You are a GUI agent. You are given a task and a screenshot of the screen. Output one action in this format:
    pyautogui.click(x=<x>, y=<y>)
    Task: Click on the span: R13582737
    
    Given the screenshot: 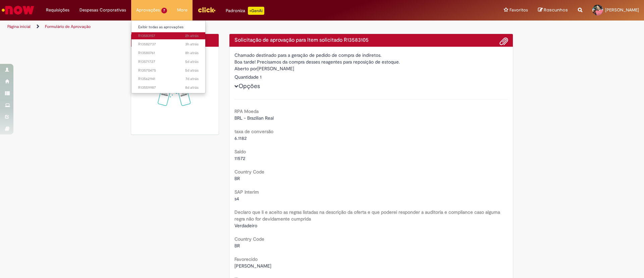 What is the action you would take?
    pyautogui.click(x=168, y=44)
    